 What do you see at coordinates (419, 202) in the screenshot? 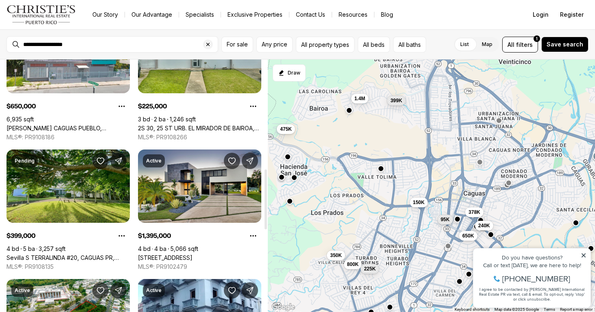
I see `span: 150K` at bounding box center [419, 202].